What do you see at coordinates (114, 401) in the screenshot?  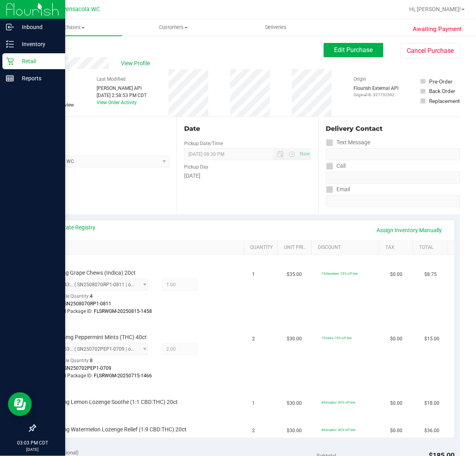 I see `span: SW 5mg Lemon Lozenge Soothe (1:1 CBD:THC) 20ct` at bounding box center [114, 401].